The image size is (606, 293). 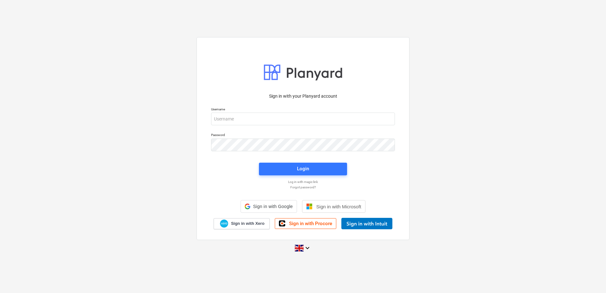 What do you see at coordinates (311, 224) in the screenshot?
I see `span: Sign in with Procore` at bounding box center [311, 224].